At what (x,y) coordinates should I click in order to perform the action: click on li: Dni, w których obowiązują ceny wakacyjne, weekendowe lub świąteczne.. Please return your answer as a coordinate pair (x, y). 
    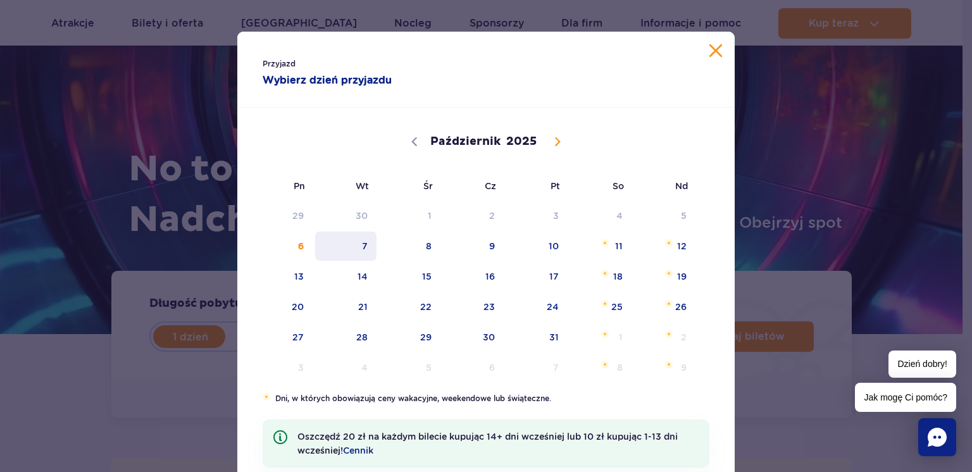
    Looking at the image, I should click on (486, 399).